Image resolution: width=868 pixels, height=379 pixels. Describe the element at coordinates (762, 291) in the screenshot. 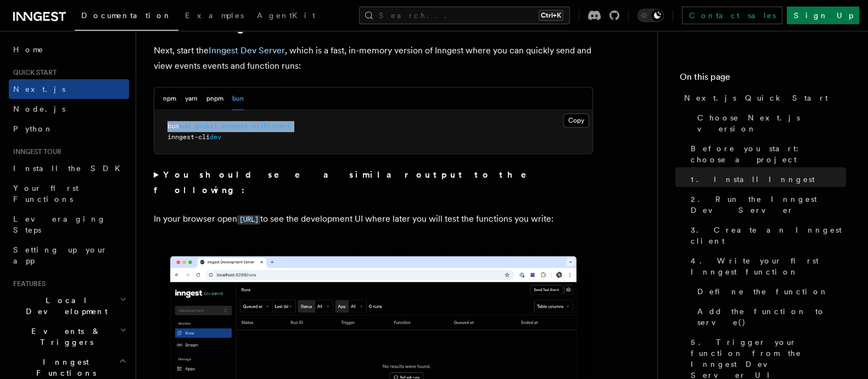

I see `span: Define the function` at that location.